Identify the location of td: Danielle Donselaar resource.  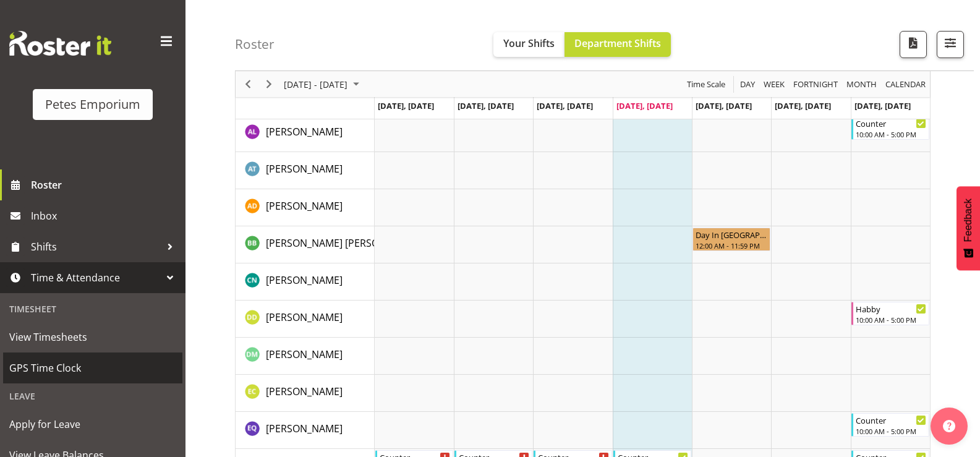
(305, 319).